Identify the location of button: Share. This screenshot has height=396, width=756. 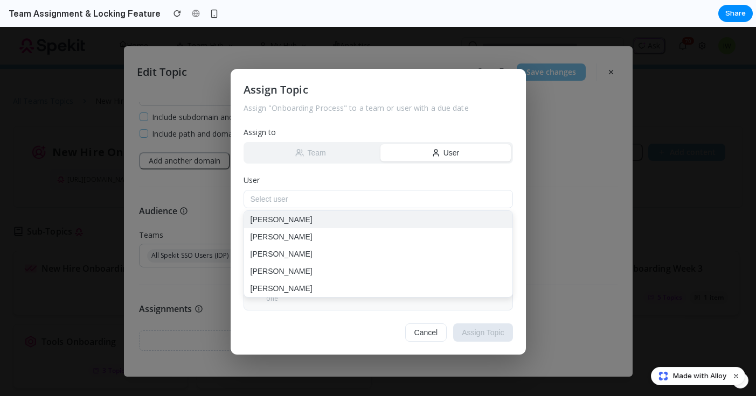
(735, 13).